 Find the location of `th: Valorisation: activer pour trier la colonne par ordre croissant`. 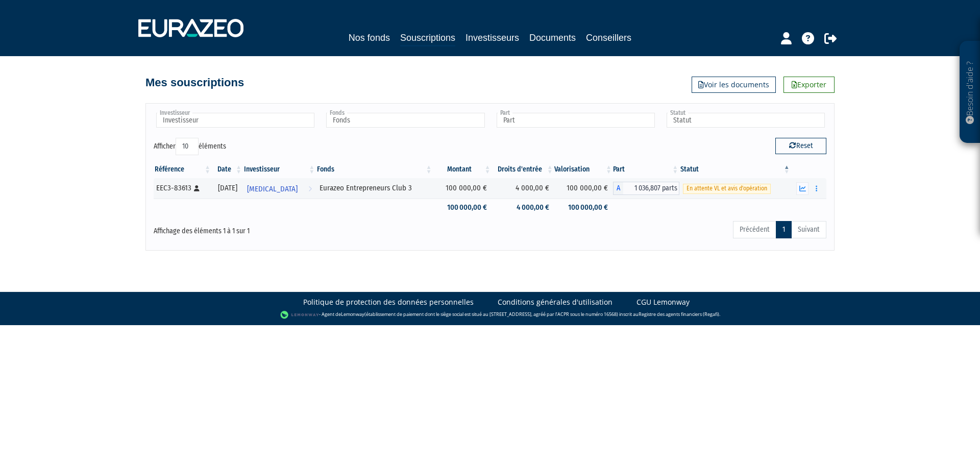

th: Valorisation: activer pour trier la colonne par ordre croissant is located at coordinates (584, 169).